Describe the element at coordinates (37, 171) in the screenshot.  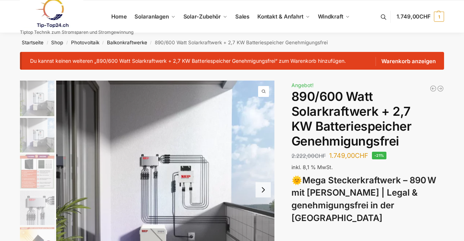
I see `img: Bificial im Vergleich zu billig Modulen` at that location.